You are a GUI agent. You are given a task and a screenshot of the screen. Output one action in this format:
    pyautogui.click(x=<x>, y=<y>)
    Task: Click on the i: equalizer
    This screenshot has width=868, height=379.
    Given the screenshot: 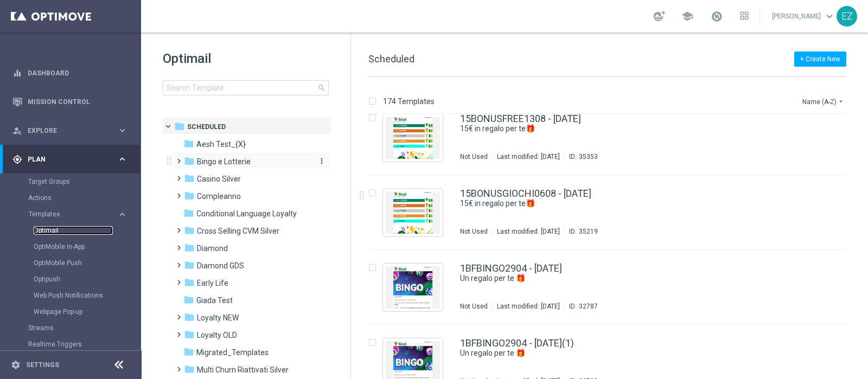 What is the action you would take?
    pyautogui.click(x=17, y=73)
    